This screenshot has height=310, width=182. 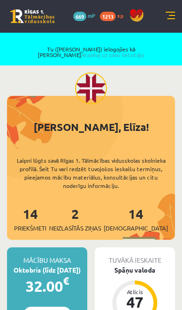 What do you see at coordinates (75, 228) in the screenshot?
I see `span: Neizlasītās ziņas` at bounding box center [75, 228].